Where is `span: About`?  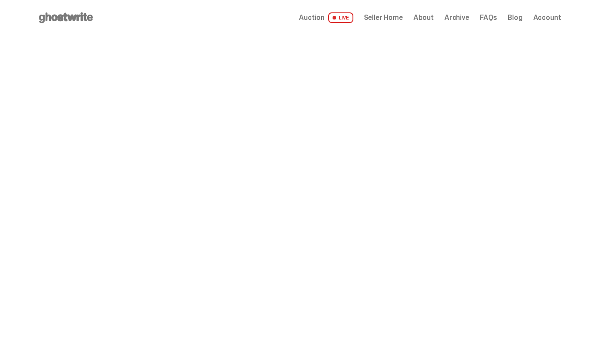 span: About is located at coordinates (424, 18).